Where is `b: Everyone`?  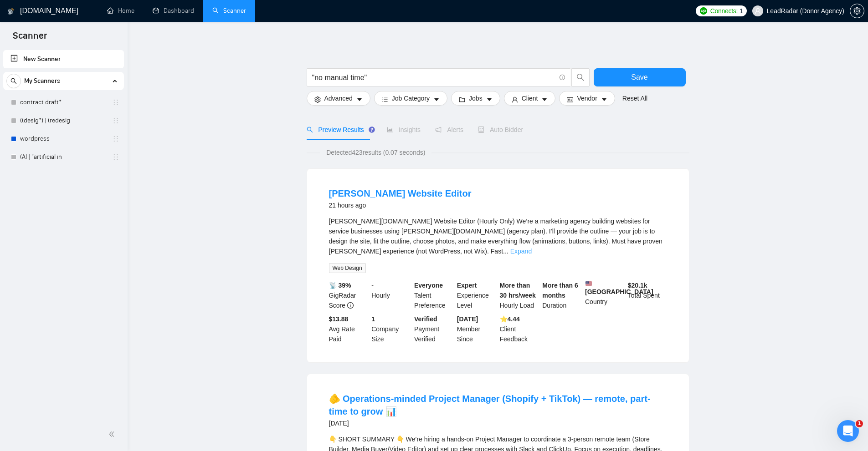
b: Everyone is located at coordinates (428, 285).